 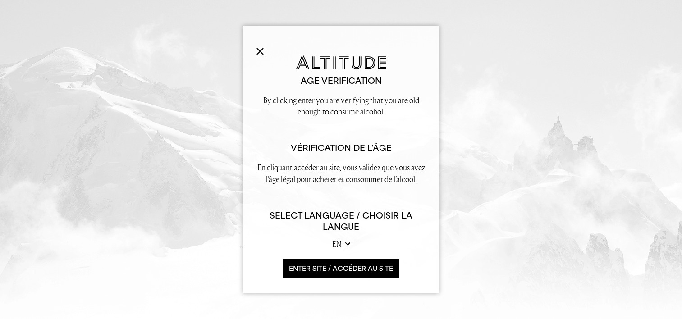 I want to click on p: En cliquant accéder au site, vous validez que vous avez l’âge légal pour acheter et consommer de ..., so click(x=341, y=173).